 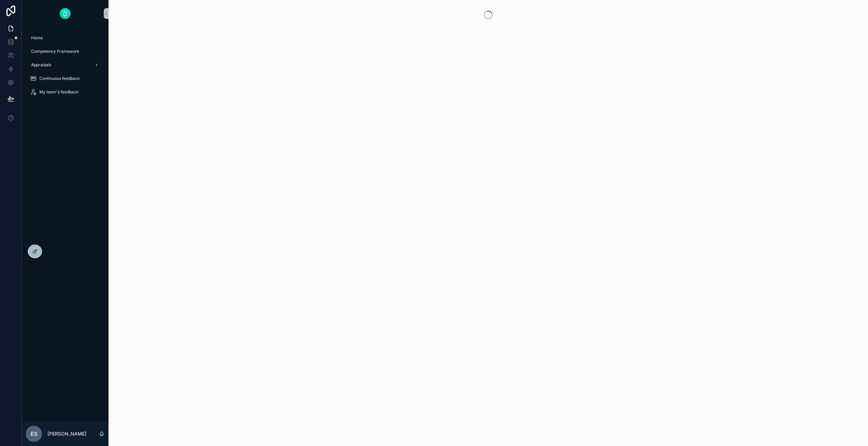 I want to click on a: Appraisals, so click(x=65, y=65).